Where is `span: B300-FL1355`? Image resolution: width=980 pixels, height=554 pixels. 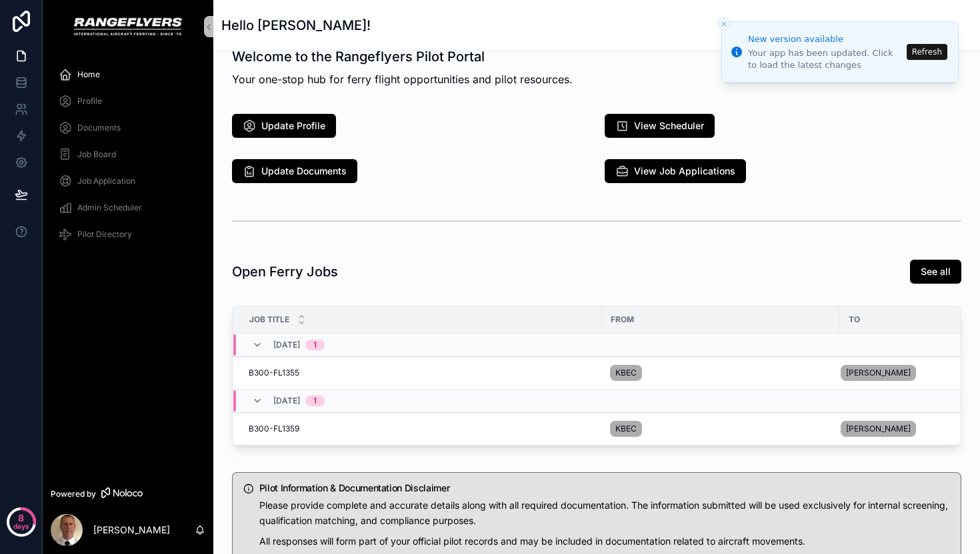
span: B300-FL1355 is located at coordinates (274, 373).